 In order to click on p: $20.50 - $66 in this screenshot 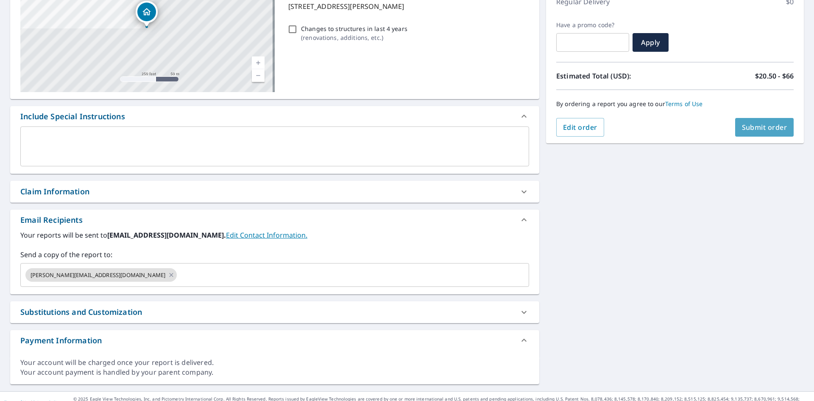, I will do `click(774, 76)`.